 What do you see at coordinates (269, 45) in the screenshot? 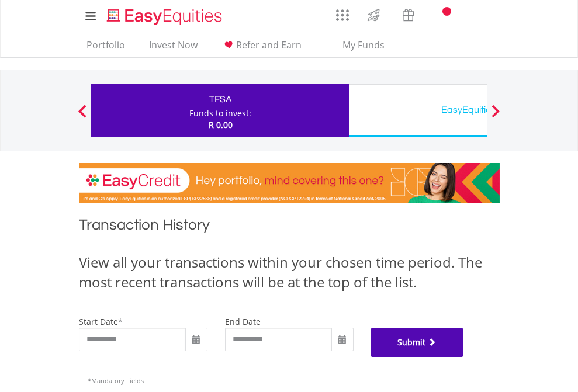
I see `span: Refer and Earn` at bounding box center [269, 45].